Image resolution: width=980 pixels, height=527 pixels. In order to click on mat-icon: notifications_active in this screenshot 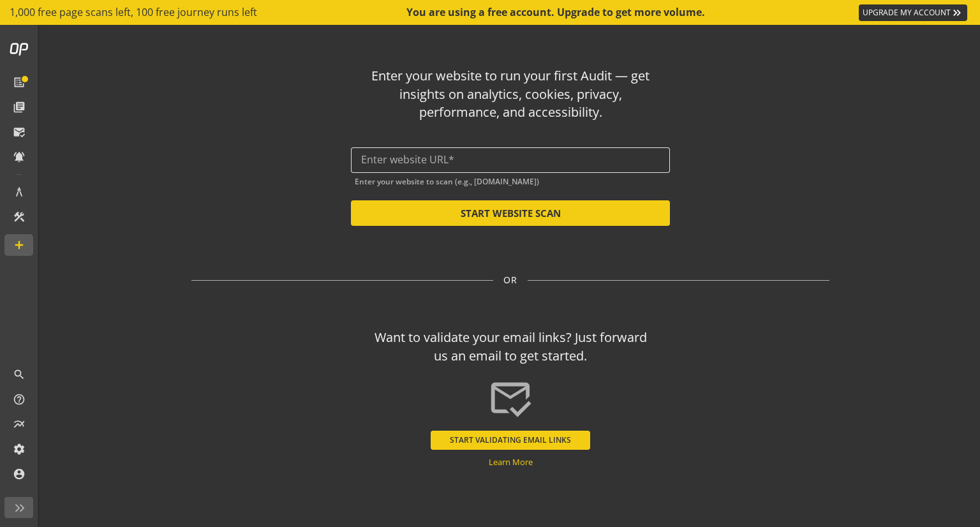, I will do `click(19, 157)`.